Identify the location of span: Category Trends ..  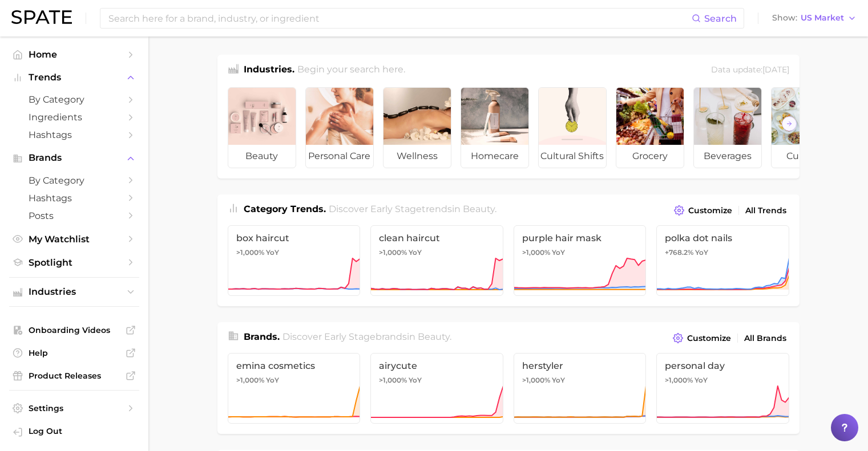
(285, 208).